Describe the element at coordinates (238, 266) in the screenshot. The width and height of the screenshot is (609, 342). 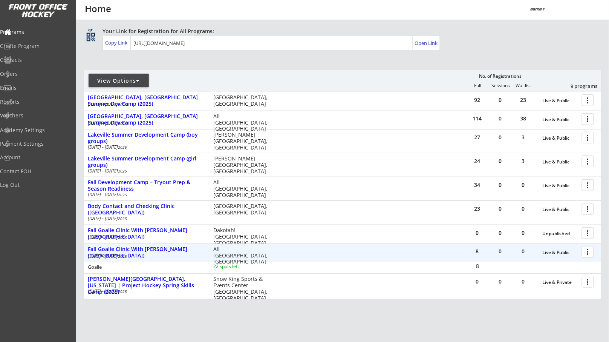
I see `div: 22 spots left` at that location.